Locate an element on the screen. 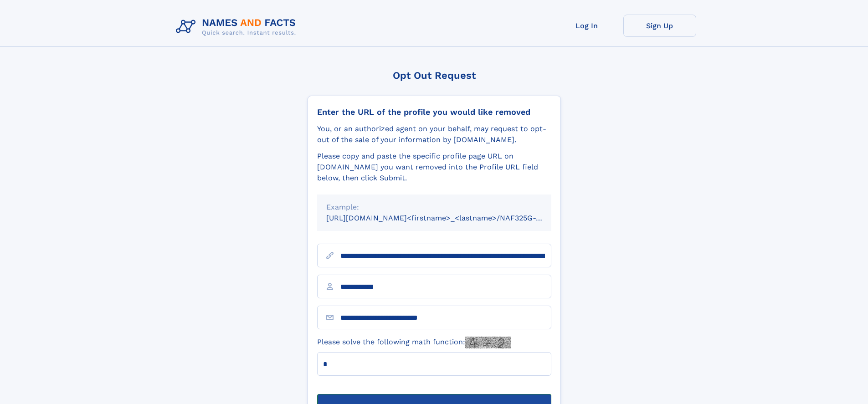  div: Enter the URL of the profile you would like removed is located at coordinates (434, 112).